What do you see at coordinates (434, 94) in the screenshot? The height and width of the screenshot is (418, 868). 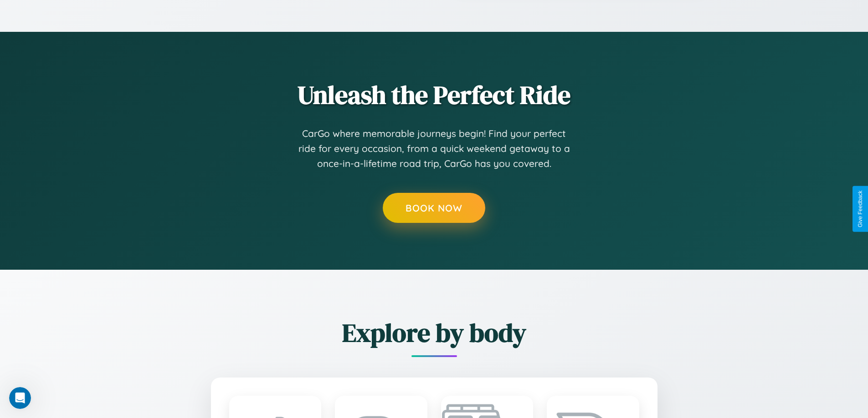 I see `h2: Unleash the Perfect Ride` at bounding box center [434, 94].